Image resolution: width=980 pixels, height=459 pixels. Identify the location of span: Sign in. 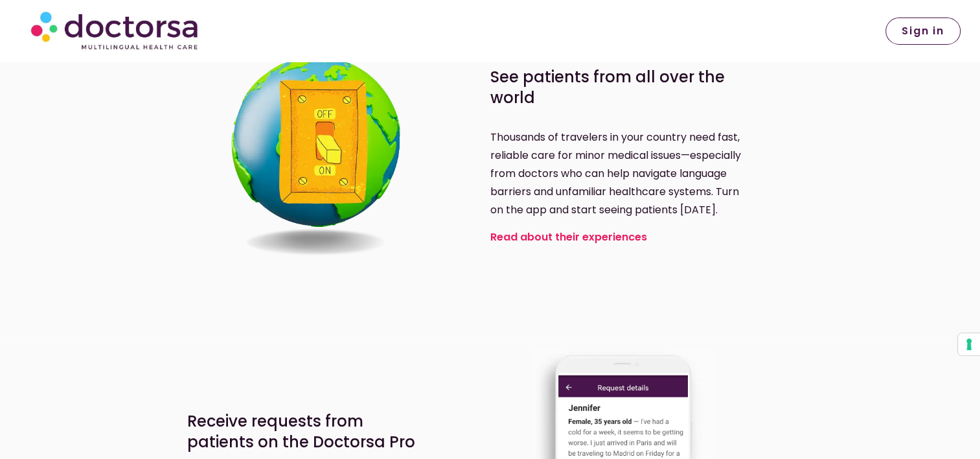
(923, 31).